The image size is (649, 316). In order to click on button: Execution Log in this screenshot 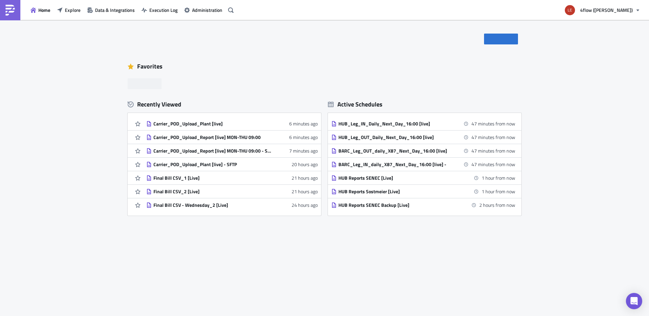, I will do `click(160, 10)`.